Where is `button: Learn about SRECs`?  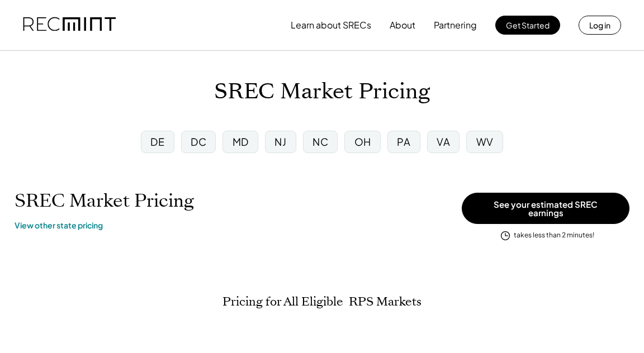 button: Learn about SRECs is located at coordinates (331, 25).